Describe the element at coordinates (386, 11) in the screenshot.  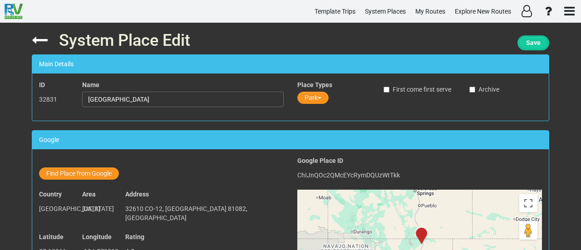
I see `a: System Places` at that location.